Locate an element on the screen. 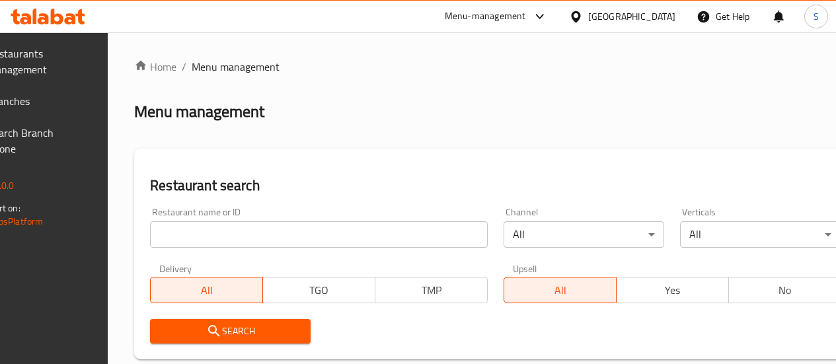 This screenshot has height=364, width=836. button: TMP is located at coordinates (431, 290).